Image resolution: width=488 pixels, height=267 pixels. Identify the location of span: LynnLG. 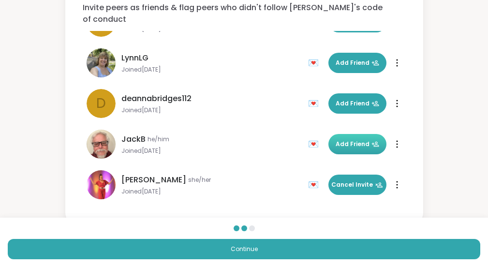
(135, 58).